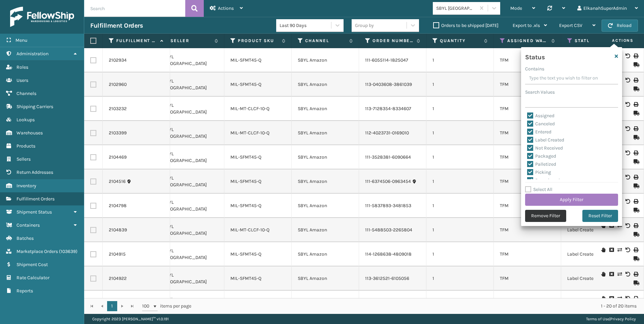 The height and width of the screenshot is (324, 644). What do you see at coordinates (25, 238) in the screenshot?
I see `span: Batches` at bounding box center [25, 238].